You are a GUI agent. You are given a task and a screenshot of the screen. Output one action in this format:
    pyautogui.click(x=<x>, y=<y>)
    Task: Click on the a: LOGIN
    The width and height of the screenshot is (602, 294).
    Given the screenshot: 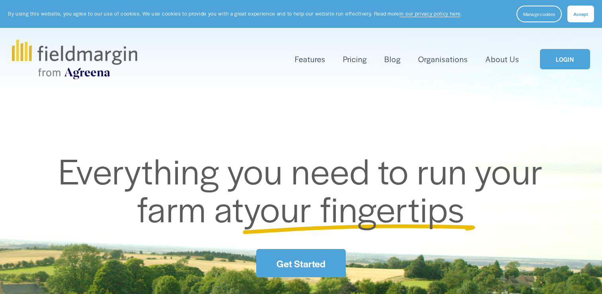 What is the action you would take?
    pyautogui.click(x=565, y=59)
    